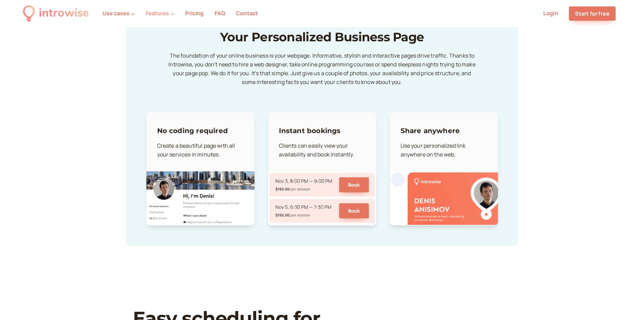 Image resolution: width=644 pixels, height=320 pixels. What do you see at coordinates (118, 13) in the screenshot?
I see `button: Use cases` at bounding box center [118, 13].